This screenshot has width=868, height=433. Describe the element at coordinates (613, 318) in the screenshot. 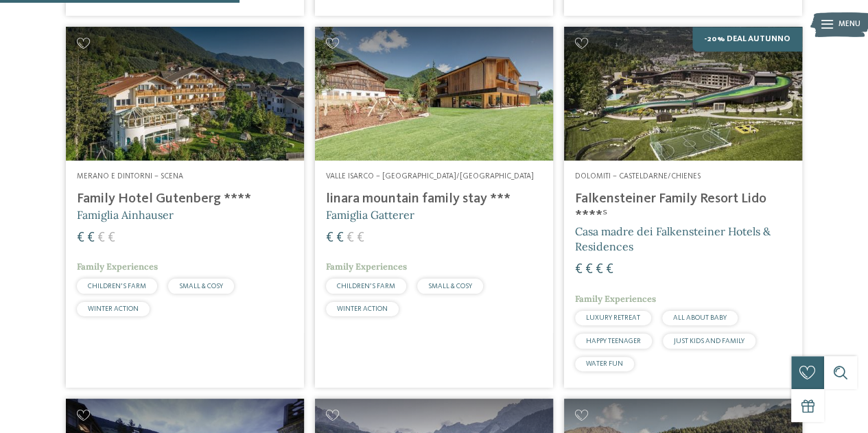

I see `span: LUXURY RETREAT` at that location.